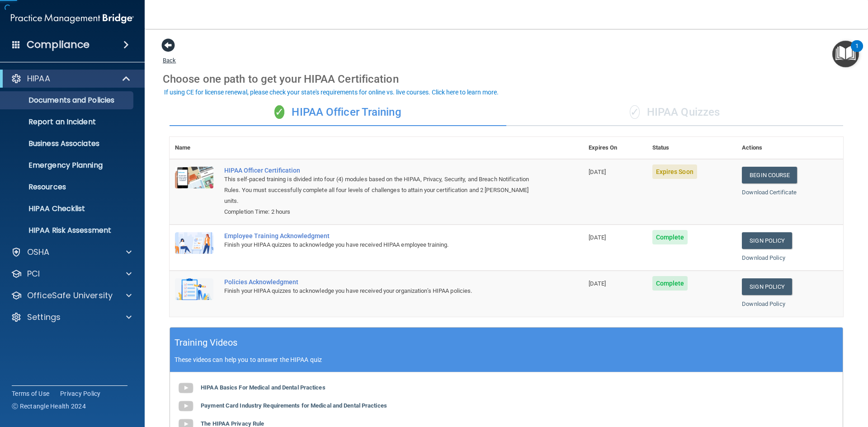 The height and width of the screenshot is (427, 868). I want to click on th: Status, so click(692, 148).